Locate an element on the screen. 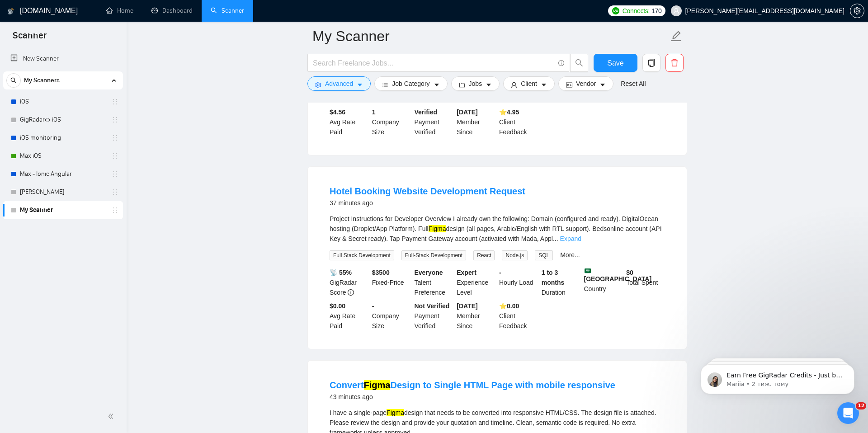 The height and width of the screenshot is (433, 868). input: Search Freelance Jobs... is located at coordinates (433, 63).